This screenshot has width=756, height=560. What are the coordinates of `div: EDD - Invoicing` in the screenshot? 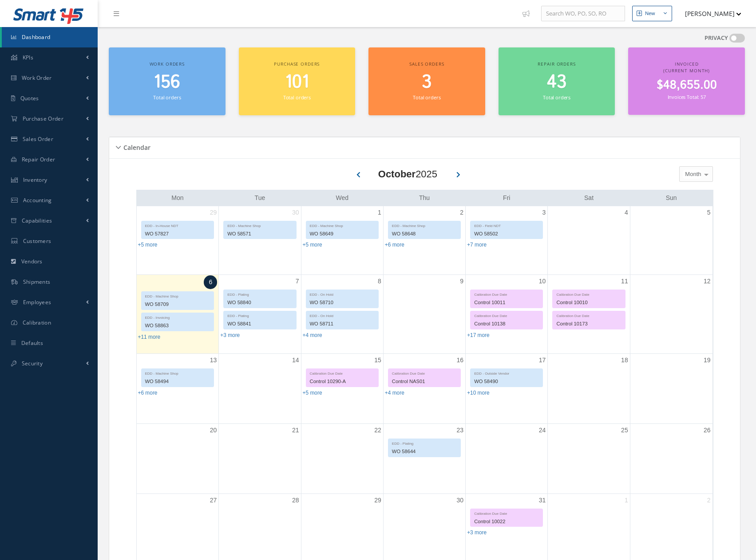 It's located at (178, 316).